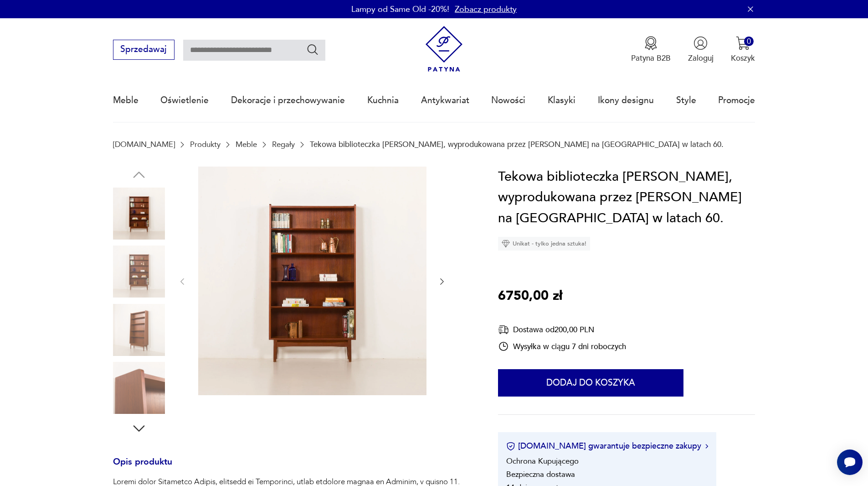  What do you see at coordinates (737, 100) in the screenshot?
I see `a: Promocje` at bounding box center [737, 100].